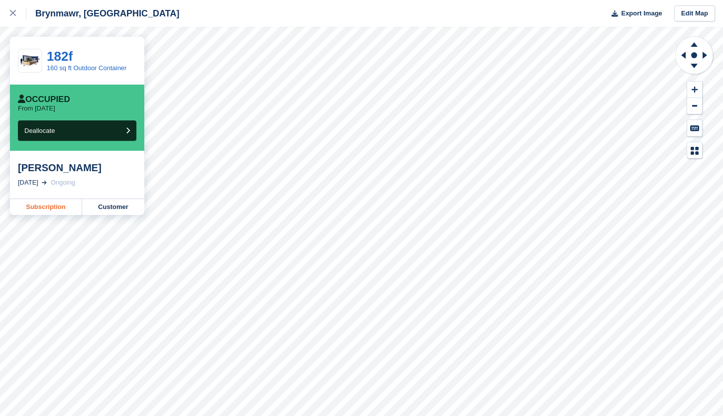 Image resolution: width=723 pixels, height=416 pixels. What do you see at coordinates (695, 90) in the screenshot?
I see `button: Zoom In` at bounding box center [695, 90].